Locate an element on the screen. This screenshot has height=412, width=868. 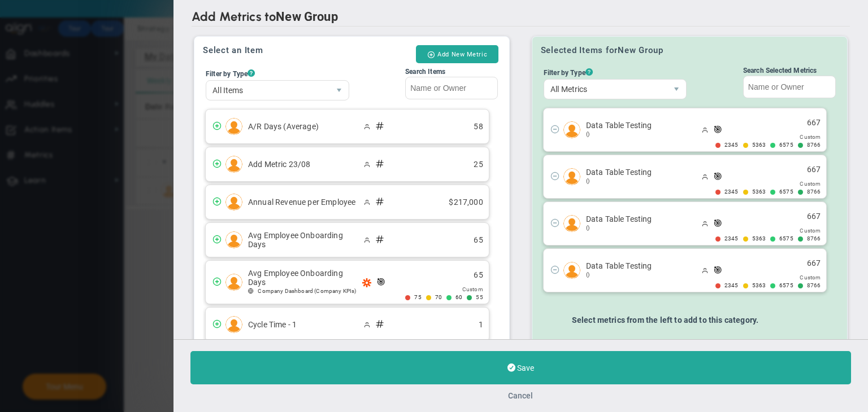
span: Zapier Enabled is located at coordinates (367, 283).